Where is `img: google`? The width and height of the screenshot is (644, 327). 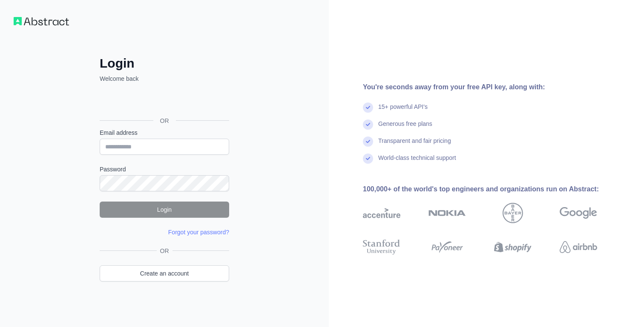 img: google is located at coordinates (578, 213).